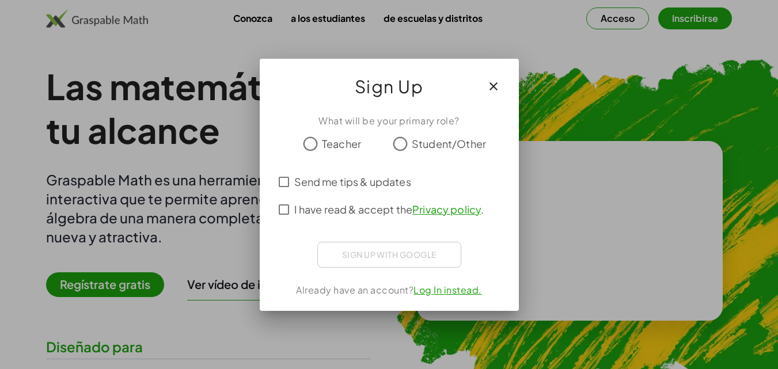 The image size is (778, 369). What do you see at coordinates (389, 86) in the screenshot?
I see `span: Sign Up` at bounding box center [389, 86].